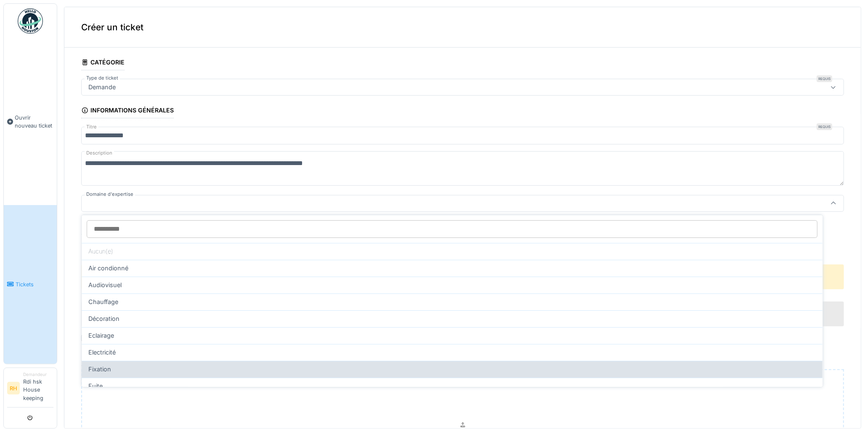  Describe the element at coordinates (38, 374) in the screenshot. I see `div: Demandeur` at that location.